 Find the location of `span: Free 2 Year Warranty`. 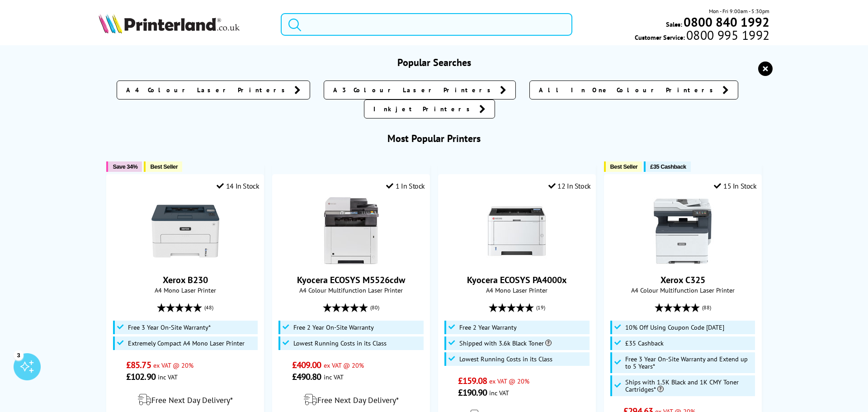

span: Free 2 Year Warranty is located at coordinates (488, 328).